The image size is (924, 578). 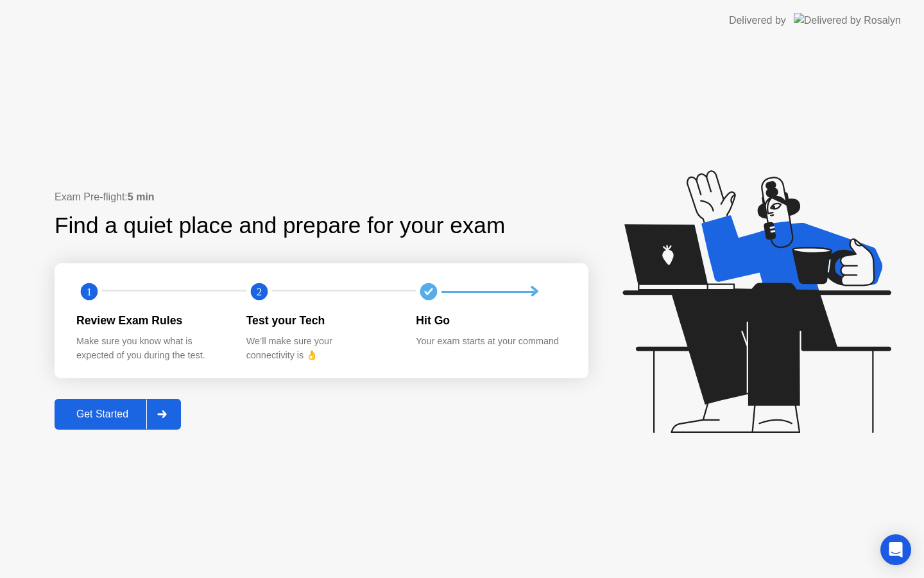 I want to click on div: Exam Pre-flight:, so click(x=322, y=197).